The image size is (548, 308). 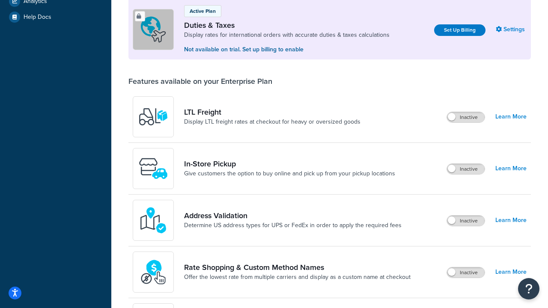 I want to click on li: Help Docs, so click(x=56, y=17).